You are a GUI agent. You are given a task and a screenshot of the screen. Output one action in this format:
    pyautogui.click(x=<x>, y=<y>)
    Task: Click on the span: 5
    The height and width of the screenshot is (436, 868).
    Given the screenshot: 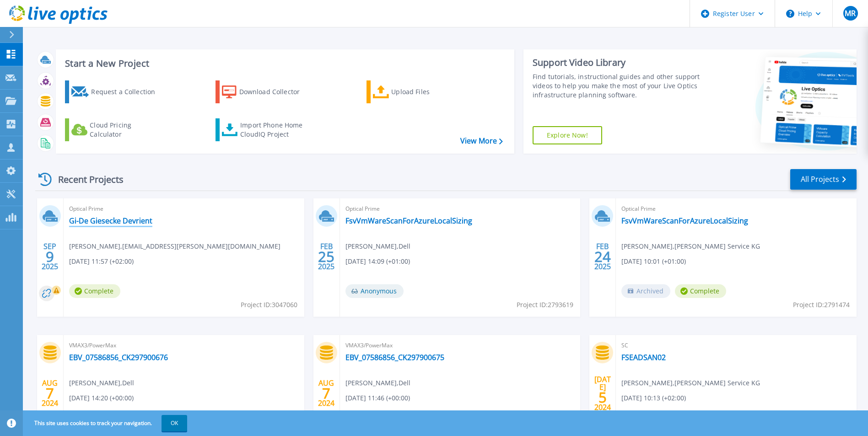 What is the action you would take?
    pyautogui.click(x=603, y=397)
    